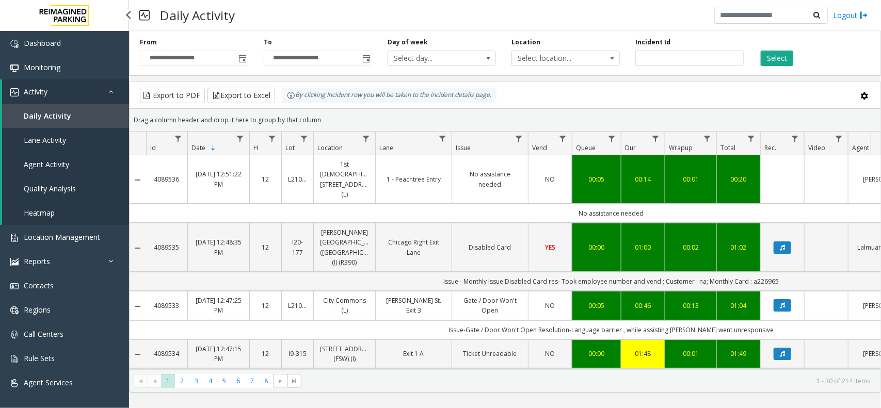  Describe the element at coordinates (291, 96) in the screenshot. I see `img: infoIcon.svg` at that location.